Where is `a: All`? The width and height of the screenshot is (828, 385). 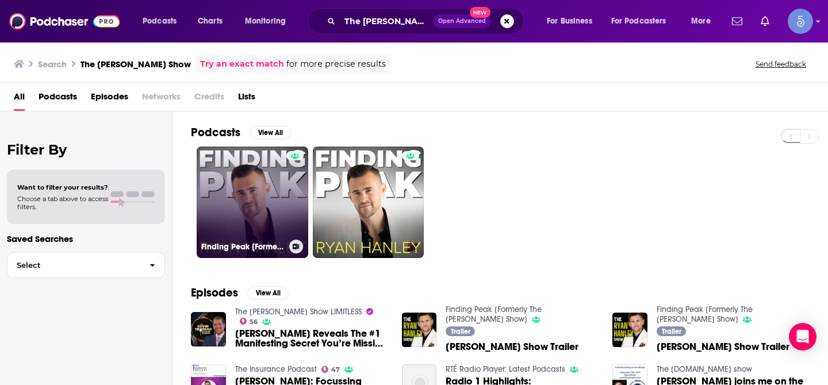
a: All is located at coordinates (19, 99).